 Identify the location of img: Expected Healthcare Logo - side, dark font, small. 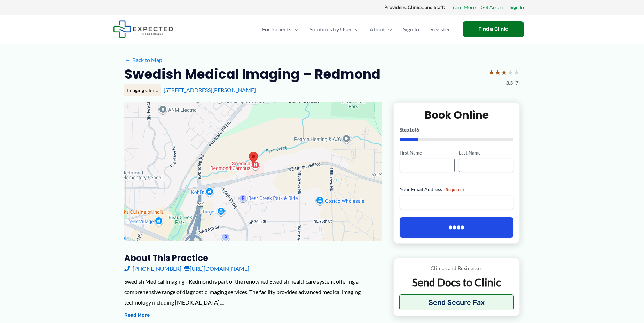
(143, 29).